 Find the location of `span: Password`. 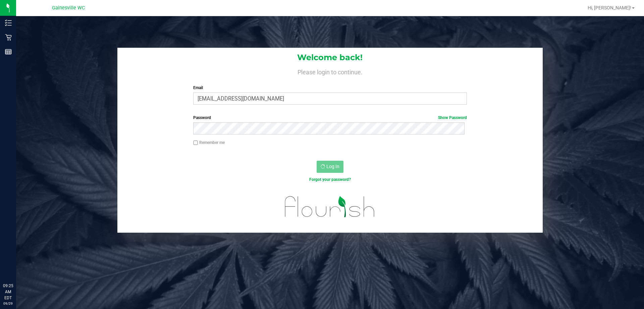

span: Password is located at coordinates (202, 118).